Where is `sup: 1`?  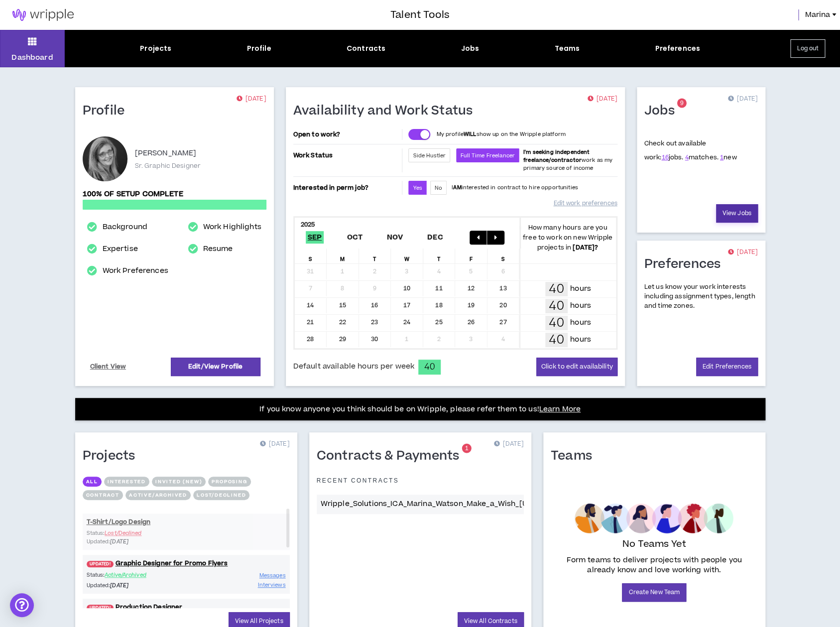
sup: 1 is located at coordinates (467, 448).